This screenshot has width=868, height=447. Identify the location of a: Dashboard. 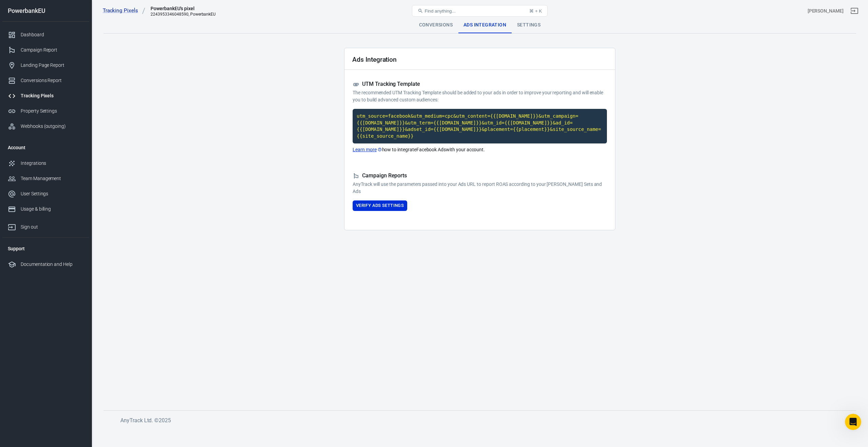
(46, 34).